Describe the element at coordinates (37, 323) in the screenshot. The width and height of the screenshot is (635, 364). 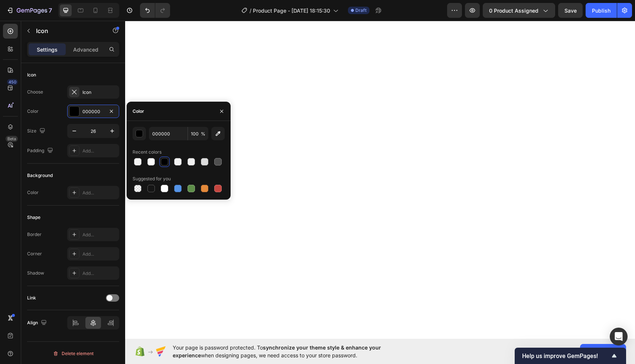
I see `div: Align` at that location.